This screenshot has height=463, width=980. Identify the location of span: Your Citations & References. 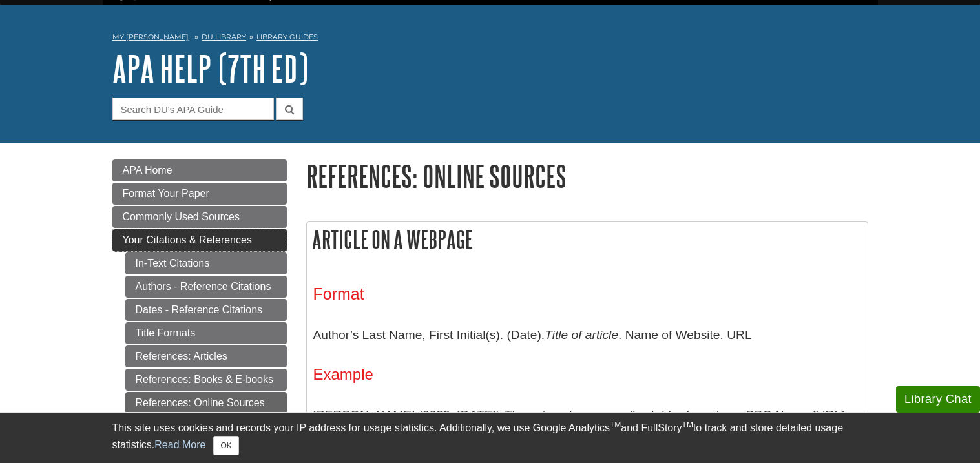
(187, 239).